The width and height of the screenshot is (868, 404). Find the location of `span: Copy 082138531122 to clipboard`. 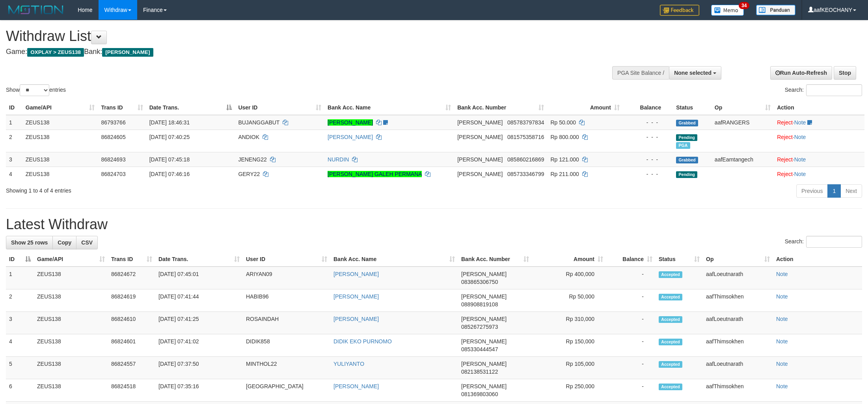

span: Copy 082138531122 to clipboard is located at coordinates (479, 372).